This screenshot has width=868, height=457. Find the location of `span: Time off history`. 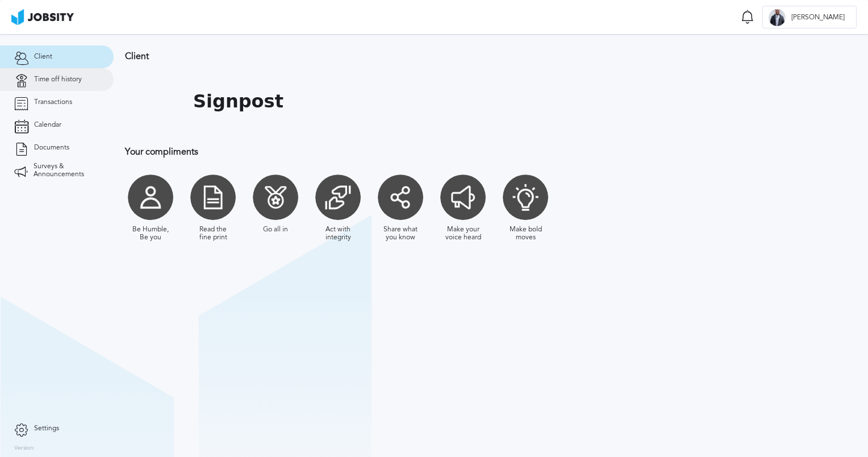

span: Time off history is located at coordinates (58, 80).